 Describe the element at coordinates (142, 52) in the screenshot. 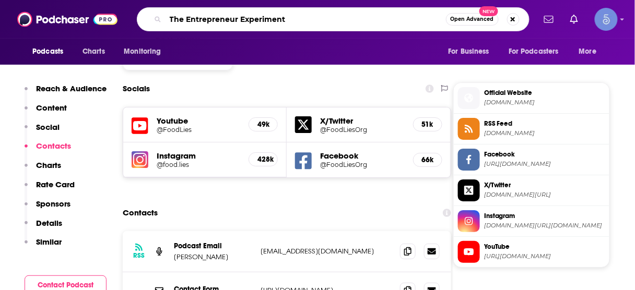

I see `span: Monitoring` at that location.